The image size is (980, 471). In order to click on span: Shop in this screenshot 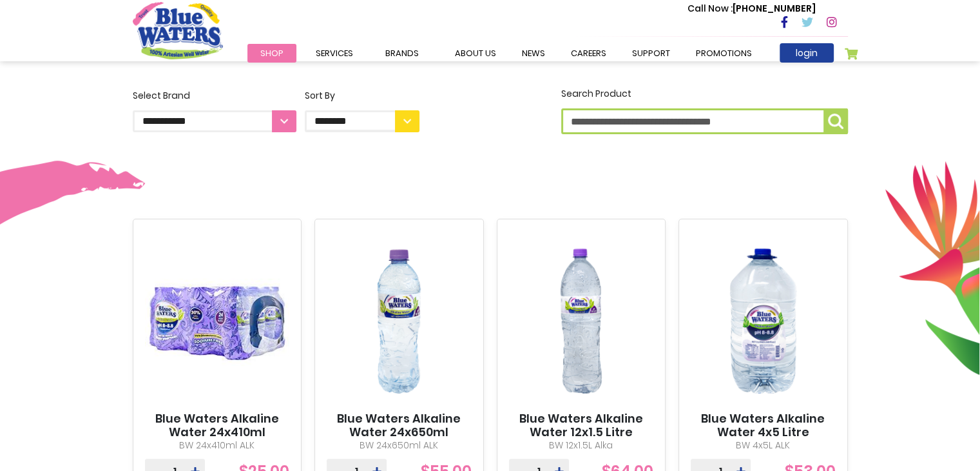, I will do `click(272, 53)`.